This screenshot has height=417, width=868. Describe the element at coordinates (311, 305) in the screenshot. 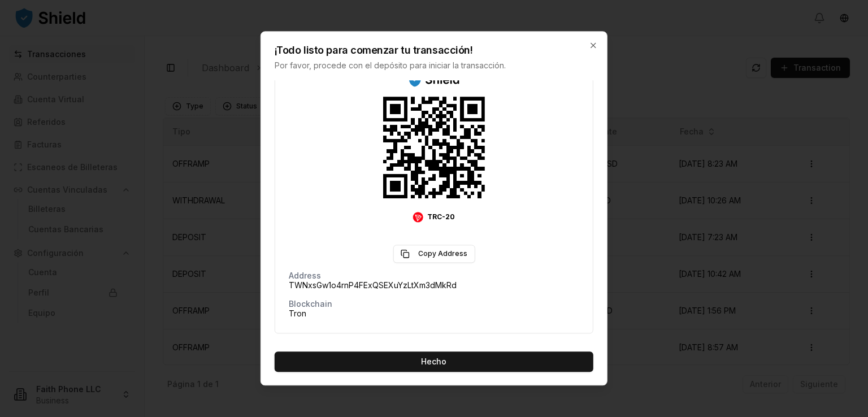

I see `p: Blockchain` at that location.